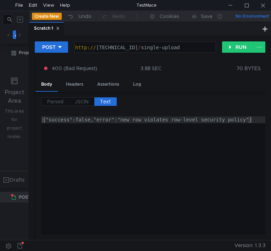  What do you see at coordinates (47, 16) in the screenshot?
I see `button: Create New` at bounding box center [47, 16].